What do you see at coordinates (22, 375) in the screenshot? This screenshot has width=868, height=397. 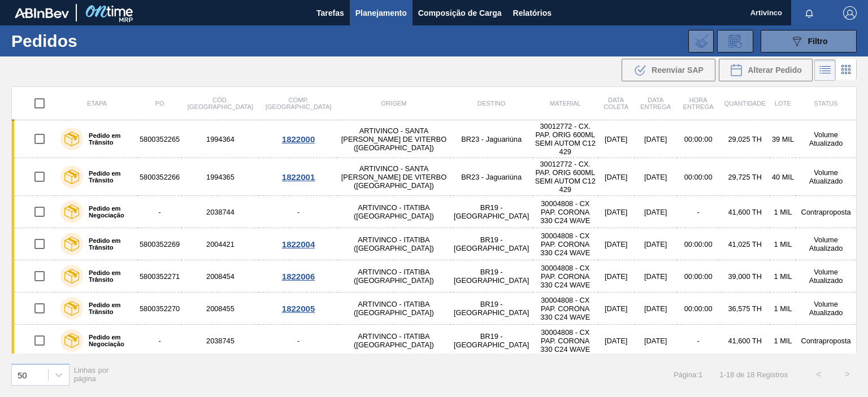 I see `div: 50` at bounding box center [22, 375].